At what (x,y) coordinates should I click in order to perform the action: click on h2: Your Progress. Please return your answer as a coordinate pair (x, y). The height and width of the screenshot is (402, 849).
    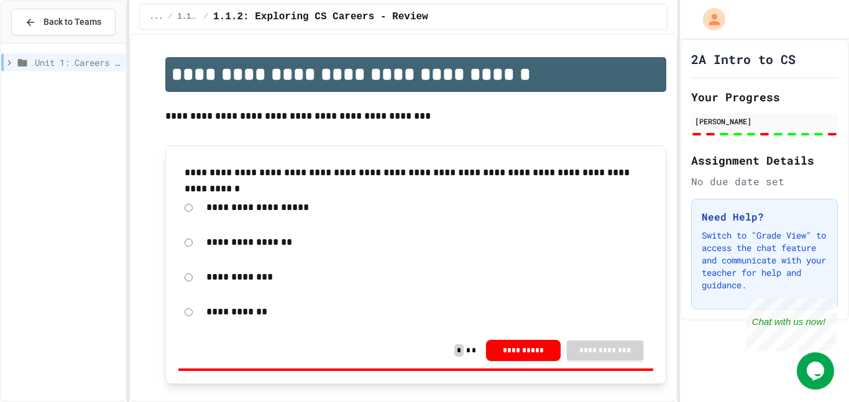
    Looking at the image, I should click on (764, 97).